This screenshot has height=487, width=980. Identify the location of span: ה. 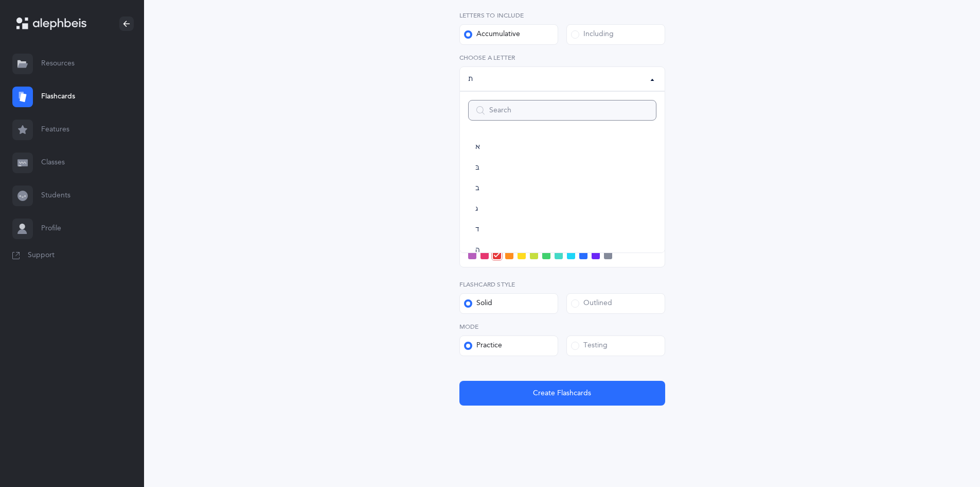
(477, 251).